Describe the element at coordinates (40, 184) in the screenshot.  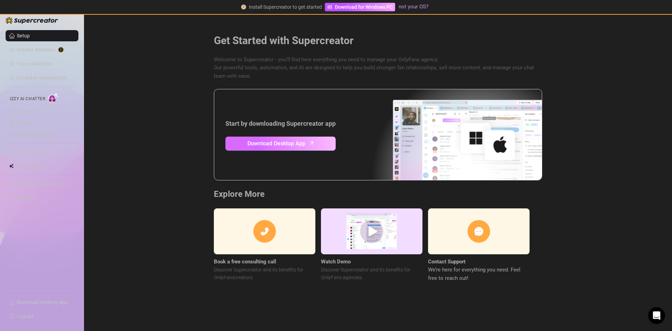
I see `a: Discover Viral Videos` at that location.